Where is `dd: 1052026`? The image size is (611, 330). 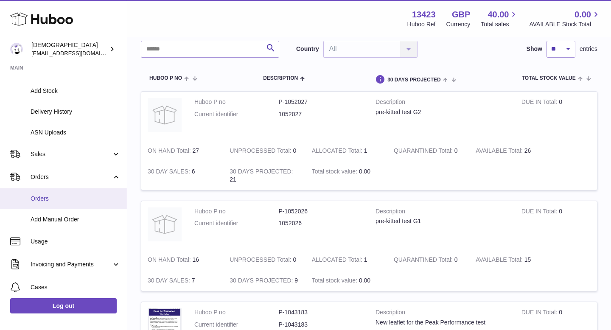
dd: 1052026 is located at coordinates (321, 223).